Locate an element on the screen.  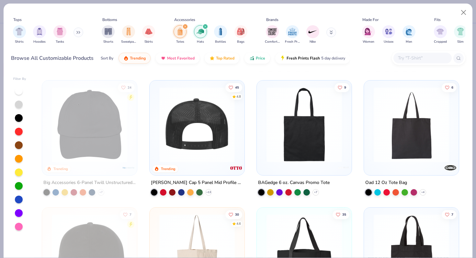
img: 85475124-96ea-4b40-8814-c62803adcdc5 is located at coordinates (386, 125).